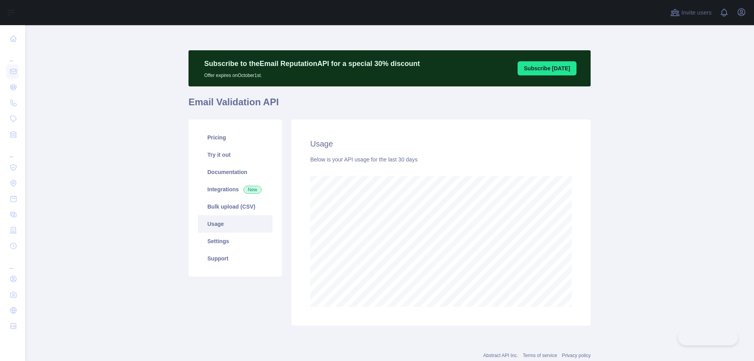  Describe the element at coordinates (390, 105) in the screenshot. I see `h1: Email Validation API` at that location.